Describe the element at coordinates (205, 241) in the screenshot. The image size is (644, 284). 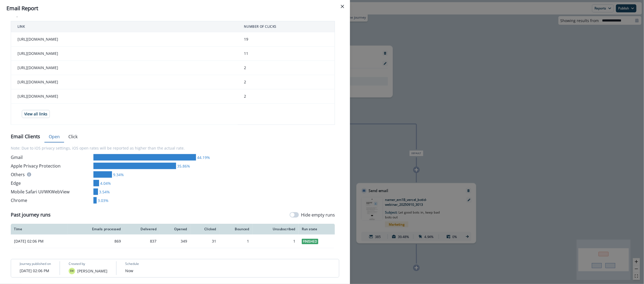
I see `div: 31` at that location.